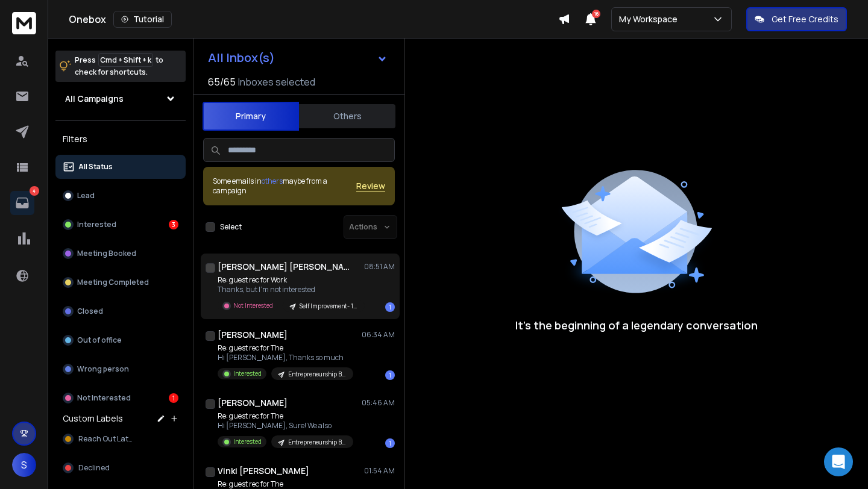 This screenshot has width=868, height=489. I want to click on button: Closed, so click(121, 312).